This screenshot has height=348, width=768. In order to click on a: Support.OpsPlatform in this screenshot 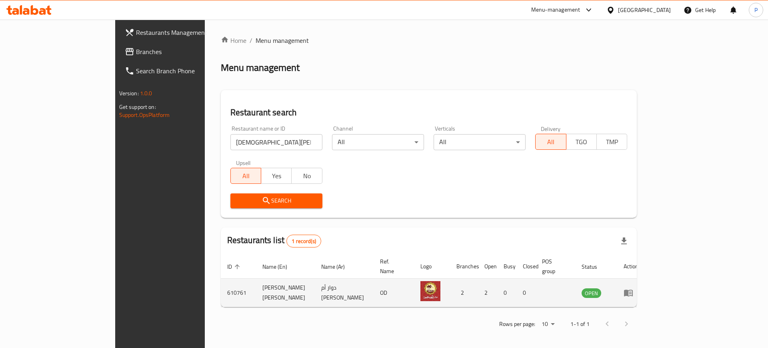, I will do `click(144, 115)`.